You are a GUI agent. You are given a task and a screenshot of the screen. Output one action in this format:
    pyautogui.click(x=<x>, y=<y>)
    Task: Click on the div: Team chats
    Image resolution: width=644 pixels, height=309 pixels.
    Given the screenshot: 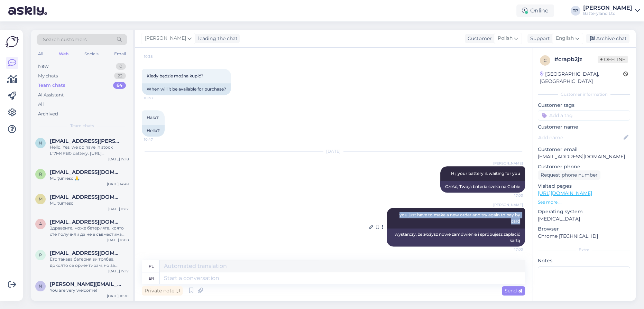 What is the action you would take?
    pyautogui.click(x=51, y=85)
    